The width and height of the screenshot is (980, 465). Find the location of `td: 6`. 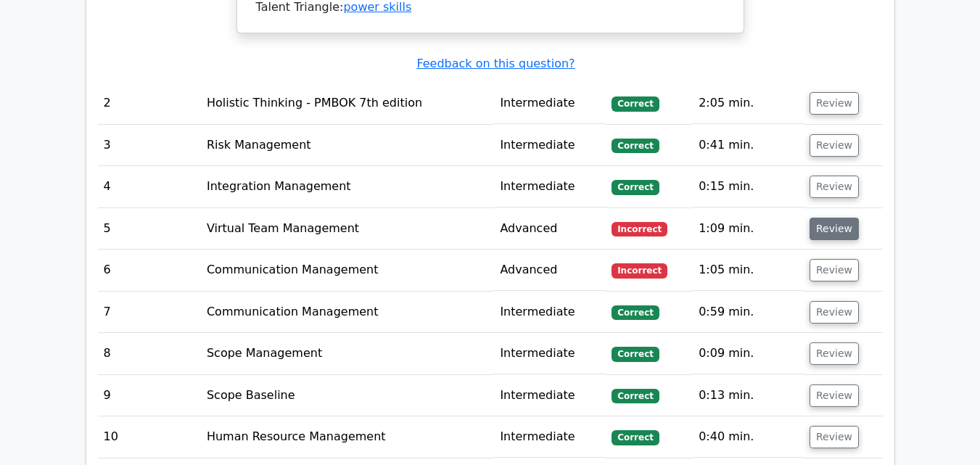

td: 6 is located at coordinates (150, 269).